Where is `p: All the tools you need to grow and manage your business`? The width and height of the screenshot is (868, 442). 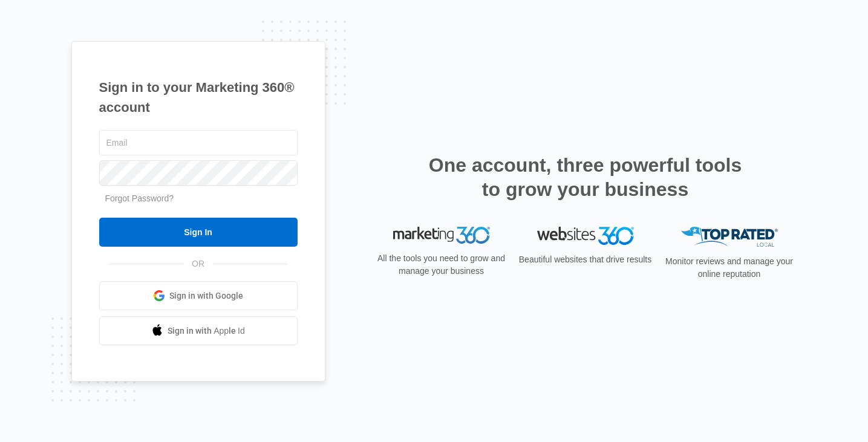
p: All the tools you need to grow and manage your business is located at coordinates (441, 265).